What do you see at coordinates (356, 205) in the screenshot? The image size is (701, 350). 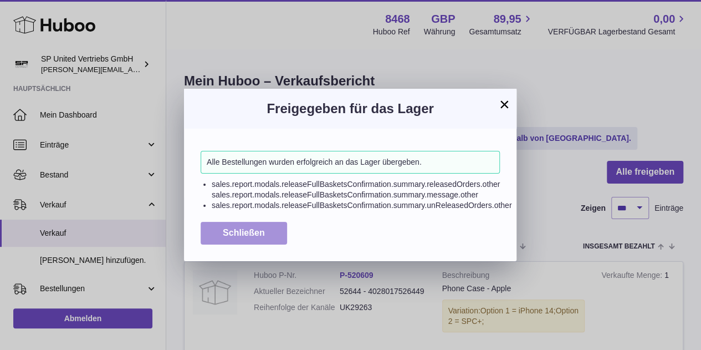 I see `li: sales.report.modals.releaseFullBasketsConfirmation.summary.unReleasedOrders.other` at bounding box center [356, 205].